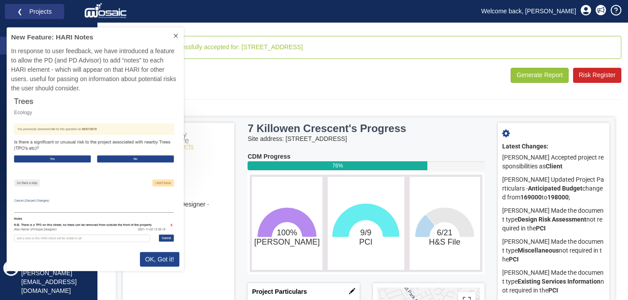 The width and height of the screenshot is (628, 300). I want to click on svg: 6/21​H&S File, so click(445, 223).